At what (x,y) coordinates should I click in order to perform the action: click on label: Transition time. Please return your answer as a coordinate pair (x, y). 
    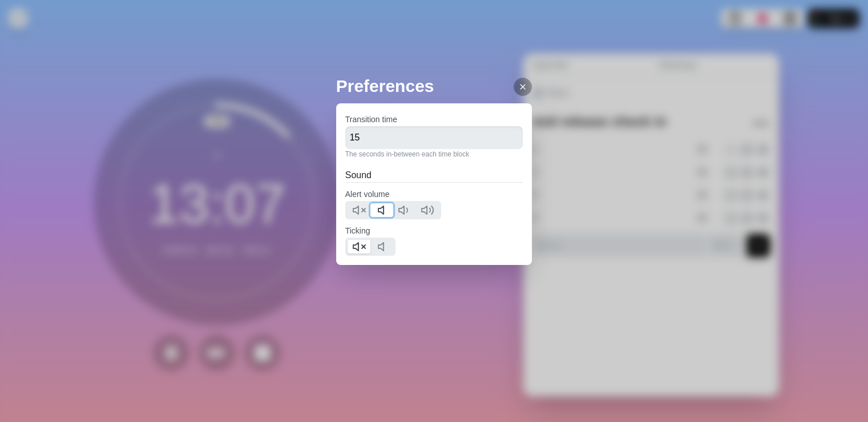
    Looking at the image, I should click on (371, 119).